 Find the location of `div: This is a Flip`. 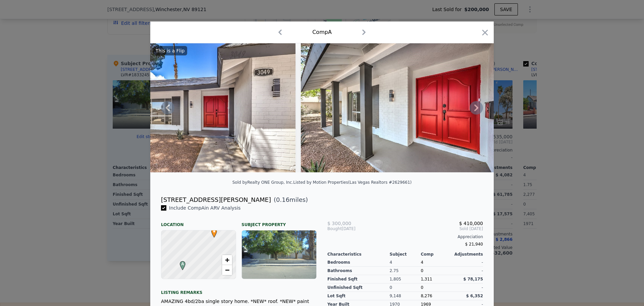

div: This is a Flip is located at coordinates (170, 51).